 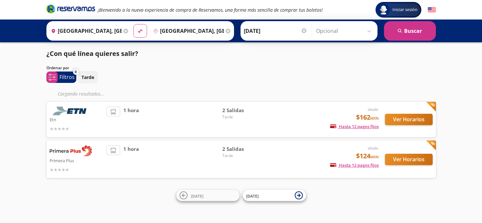 I want to click on input: Elegir Fecha, so click(x=276, y=31).